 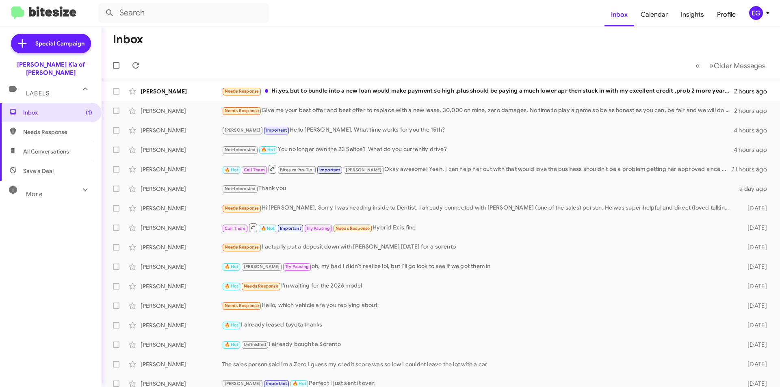 What do you see at coordinates (478, 228) in the screenshot?
I see `div: Hybrid Ex is fine` at bounding box center [478, 228].